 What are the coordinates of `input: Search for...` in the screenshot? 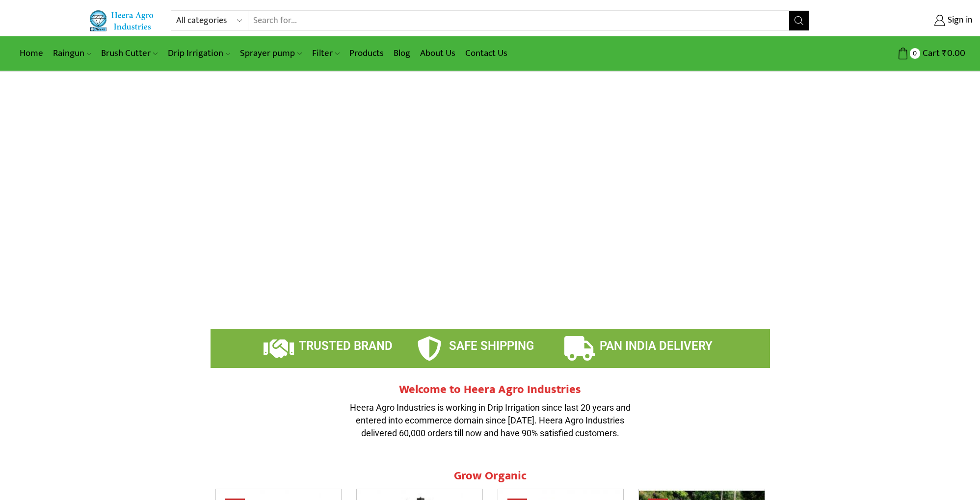 It's located at (519, 20).